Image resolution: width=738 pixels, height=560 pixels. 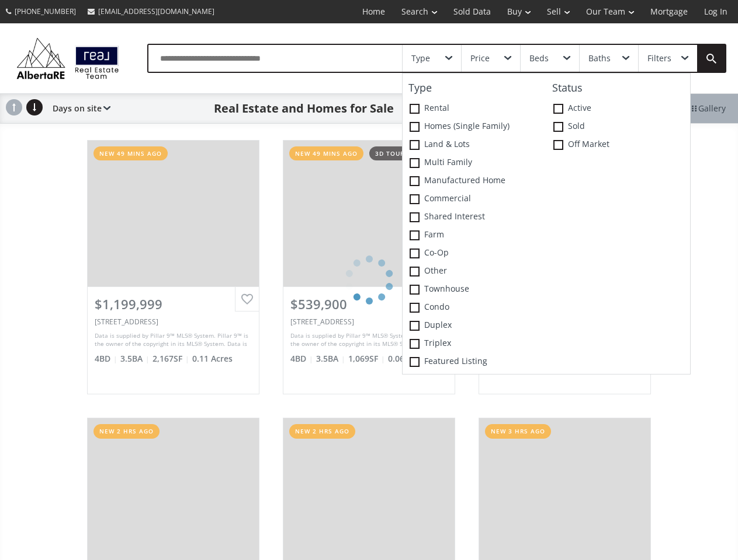 I want to click on img: Logo, so click(x=68, y=59).